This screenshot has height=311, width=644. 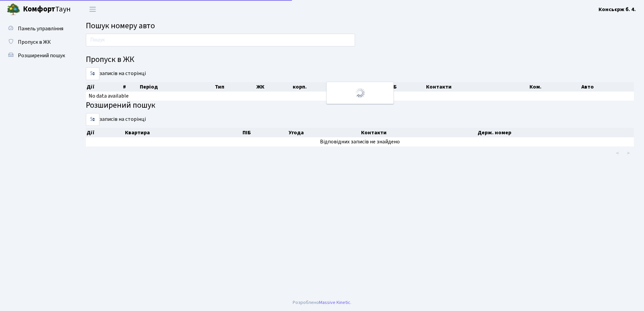 What do you see at coordinates (183, 133) in the screenshot?
I see `th: Квартира` at bounding box center [183, 133].